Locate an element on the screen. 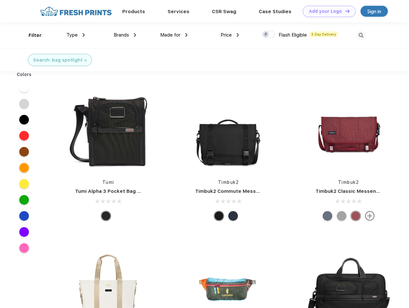 The height and width of the screenshot is (308, 409). span: Brands is located at coordinates (121, 35).